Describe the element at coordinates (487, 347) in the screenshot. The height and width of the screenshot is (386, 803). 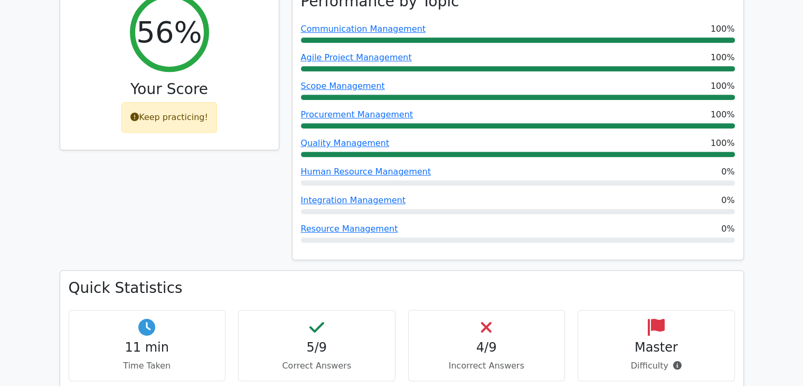
I see `h4: 4/9` at that location.